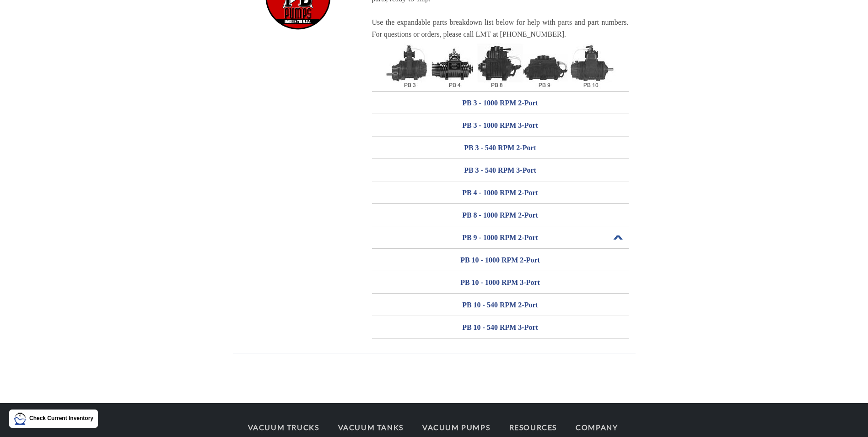  What do you see at coordinates (284, 427) in the screenshot?
I see `a: Vacuum Trucks` at bounding box center [284, 427].